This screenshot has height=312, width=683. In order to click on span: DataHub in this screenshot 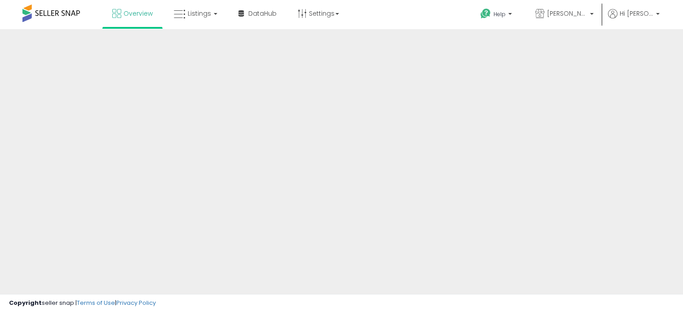, I will do `click(262, 13)`.